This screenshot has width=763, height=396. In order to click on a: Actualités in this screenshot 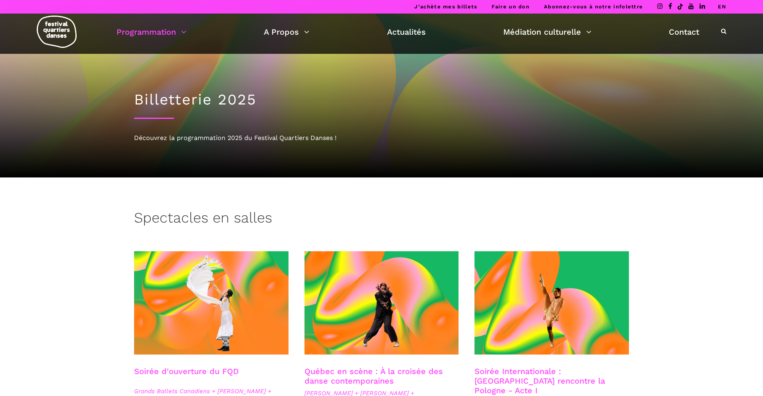, I will do `click(406, 32)`.